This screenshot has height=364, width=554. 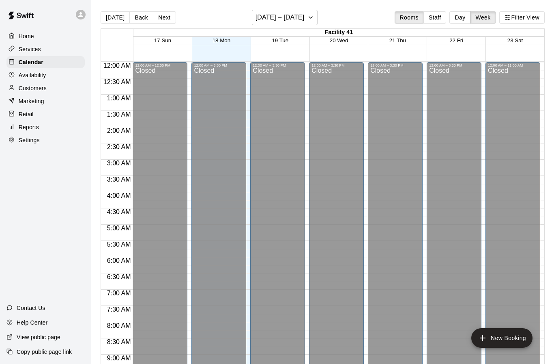 I want to click on span: 1:30 AM, so click(x=119, y=114).